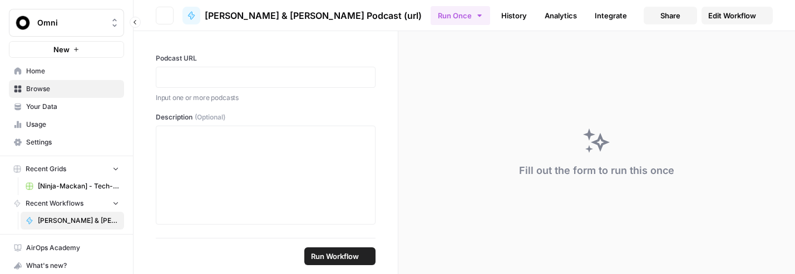  What do you see at coordinates (210, 117) in the screenshot?
I see `span: (Optional)` at bounding box center [210, 117].